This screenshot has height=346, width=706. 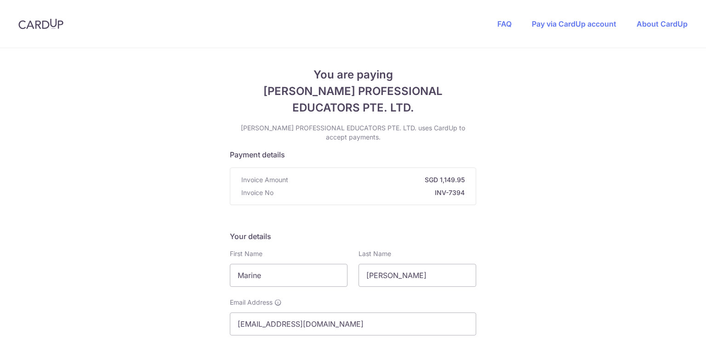 I want to click on label: Last Name, so click(x=374, y=254).